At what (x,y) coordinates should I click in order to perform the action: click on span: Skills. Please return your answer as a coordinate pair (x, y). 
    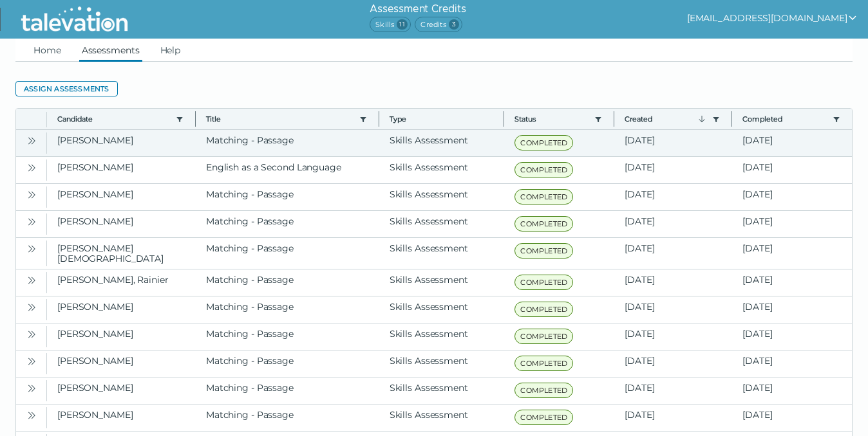
    Looking at the image, I should click on (390, 24).